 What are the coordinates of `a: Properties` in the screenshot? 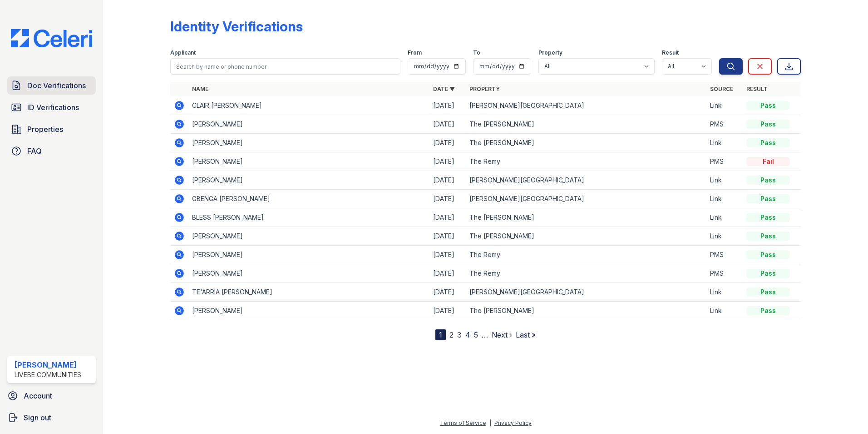 It's located at (51, 129).